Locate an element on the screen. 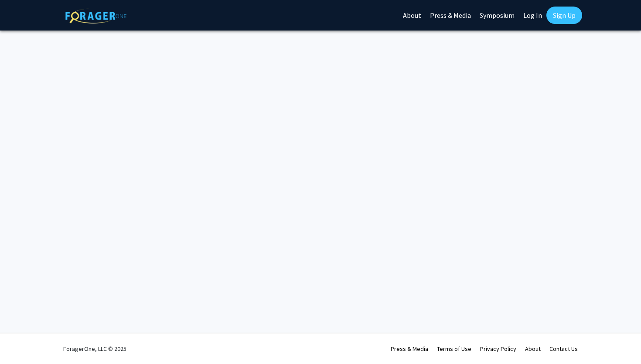  a: Terms of Use is located at coordinates (454, 349).